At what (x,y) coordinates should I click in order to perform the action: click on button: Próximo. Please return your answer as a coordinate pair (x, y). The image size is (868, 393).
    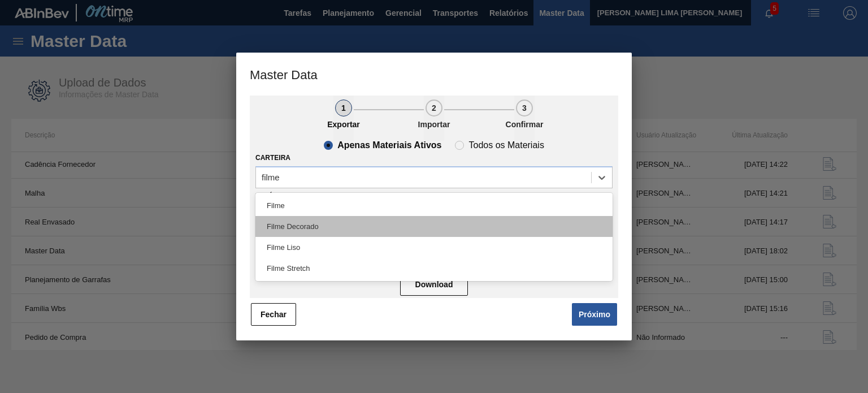
    Looking at the image, I should click on (595, 314).